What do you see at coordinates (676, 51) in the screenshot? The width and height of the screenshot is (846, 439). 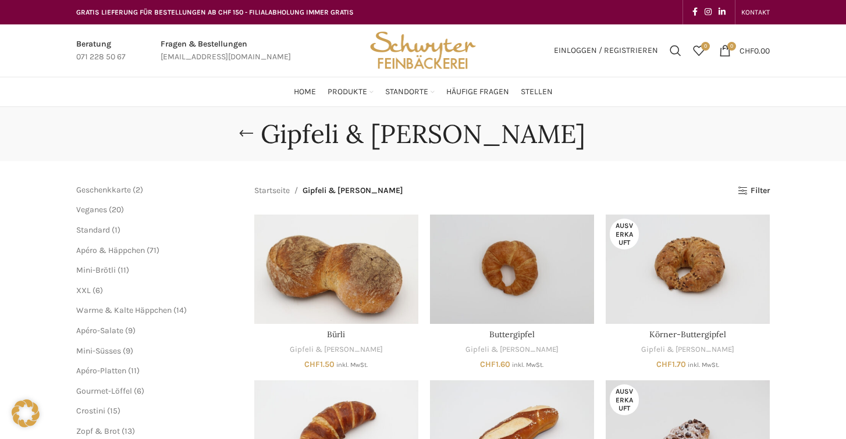 I see `a: Suchen` at bounding box center [676, 51].